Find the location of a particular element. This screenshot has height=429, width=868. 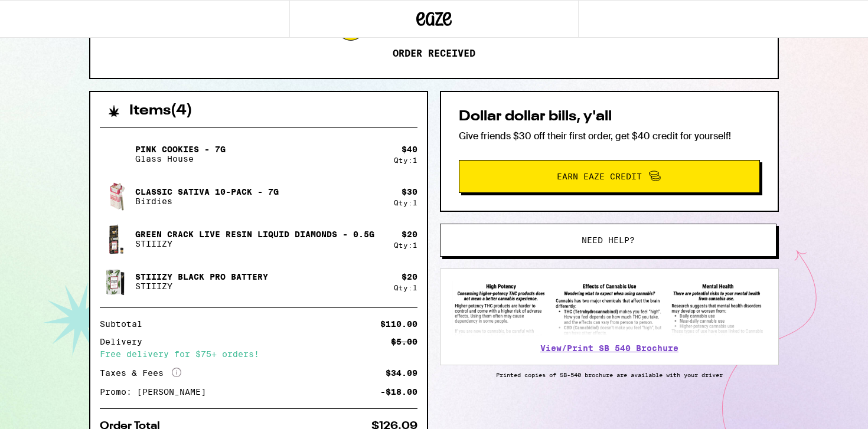

div: $ 40 is located at coordinates (409, 149).